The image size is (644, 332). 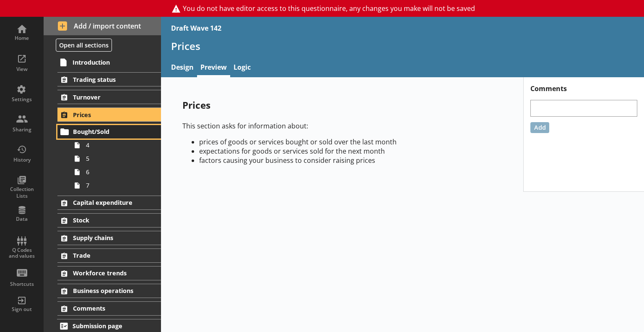 What do you see at coordinates (109, 220) in the screenshot?
I see `a: Stock` at bounding box center [109, 220].